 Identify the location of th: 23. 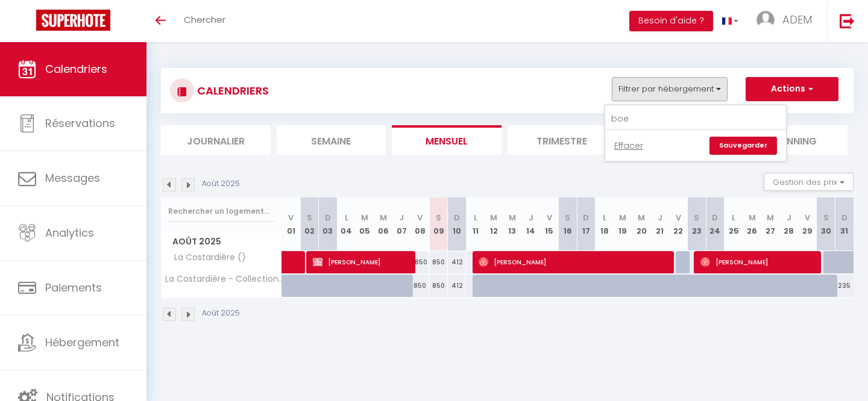
(697, 224).